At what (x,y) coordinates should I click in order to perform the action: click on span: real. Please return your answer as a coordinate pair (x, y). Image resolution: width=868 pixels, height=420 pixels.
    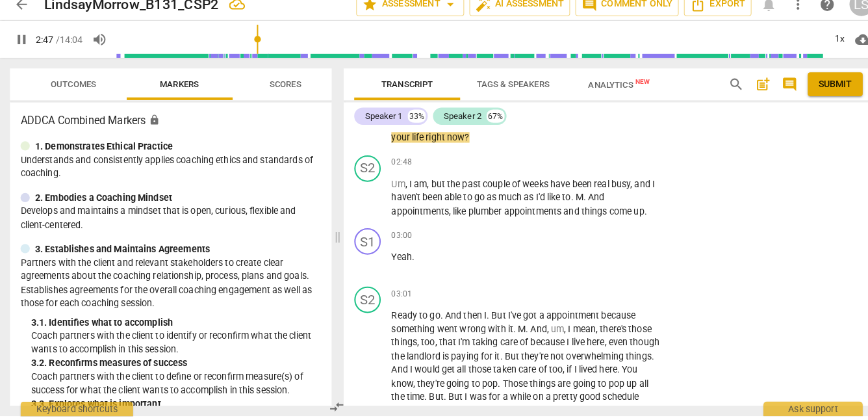
    Looking at the image, I should click on (592, 192).